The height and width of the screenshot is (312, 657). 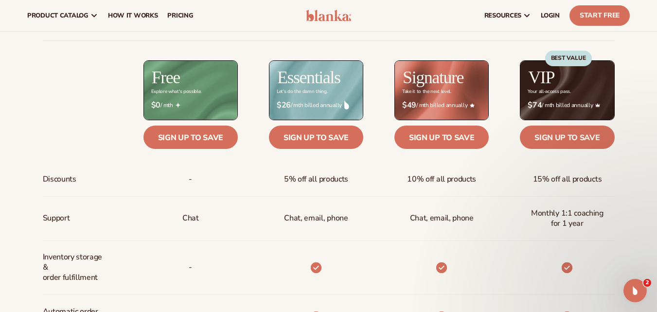 I want to click on span: Monthly 1:1 coaching for 1 year, so click(x=567, y=218).